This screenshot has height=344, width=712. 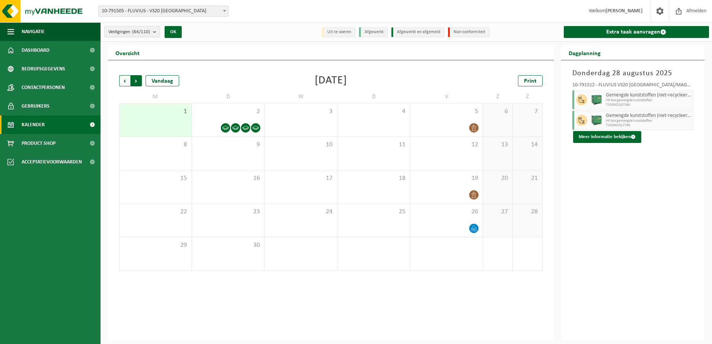 What do you see at coordinates (173, 32) in the screenshot?
I see `button: OK` at bounding box center [173, 32].